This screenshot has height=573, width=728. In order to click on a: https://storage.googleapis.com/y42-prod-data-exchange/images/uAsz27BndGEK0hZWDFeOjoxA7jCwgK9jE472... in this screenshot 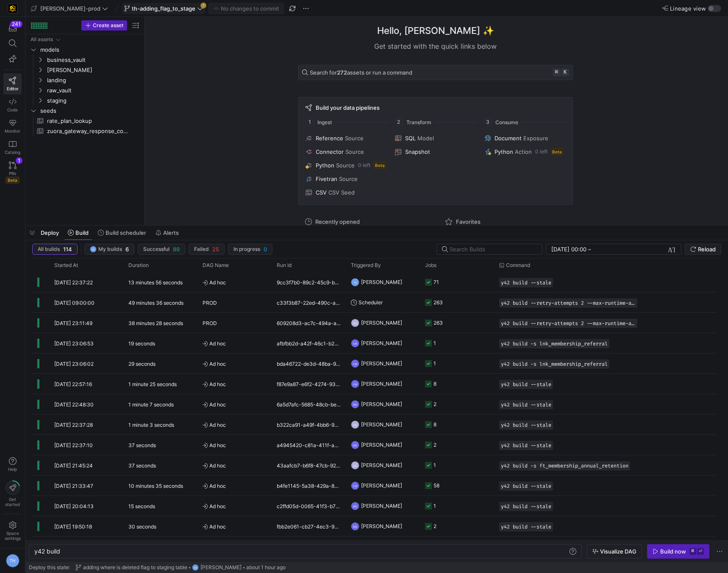, I will do `click(12, 8)`.